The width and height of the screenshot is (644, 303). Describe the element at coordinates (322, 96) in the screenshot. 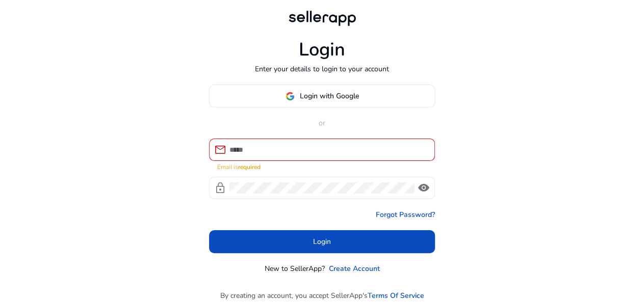

I see `button: Login with Google` at that location.